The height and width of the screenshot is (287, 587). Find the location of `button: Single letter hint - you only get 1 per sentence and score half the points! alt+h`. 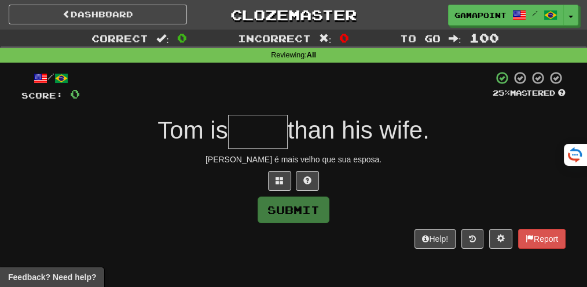

button: Single letter hint - you only get 1 per sentence and score half the points! alt+h is located at coordinates (308, 181).